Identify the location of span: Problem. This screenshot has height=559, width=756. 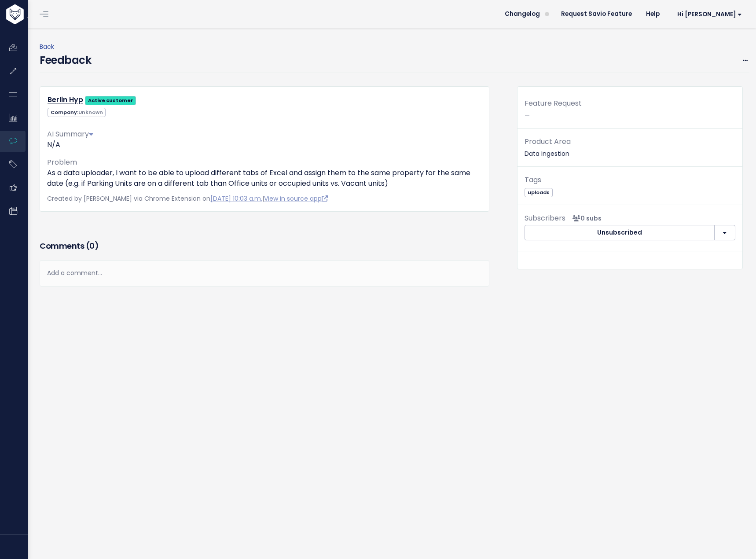
(62, 162).